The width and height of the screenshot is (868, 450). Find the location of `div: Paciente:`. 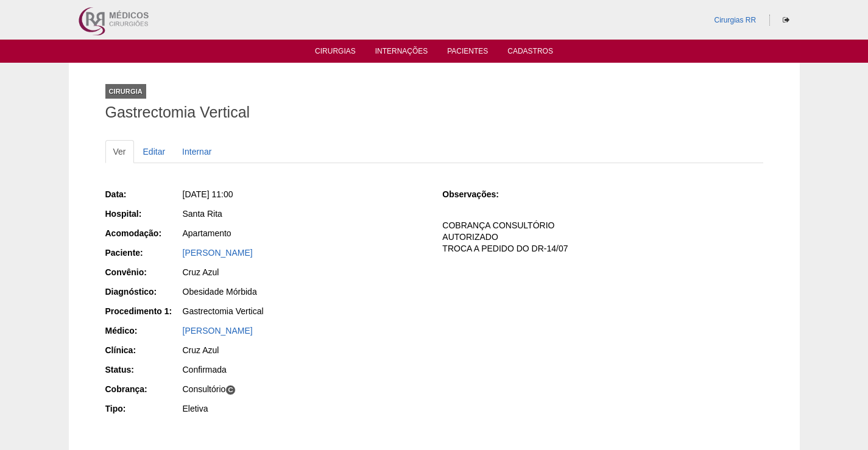

div: Paciente: is located at coordinates (143, 253).